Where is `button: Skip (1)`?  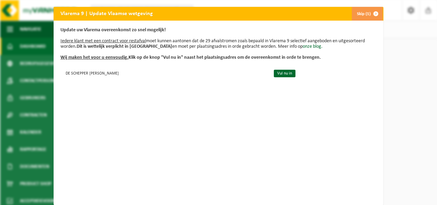
button: Skip (1) is located at coordinates (367, 14).